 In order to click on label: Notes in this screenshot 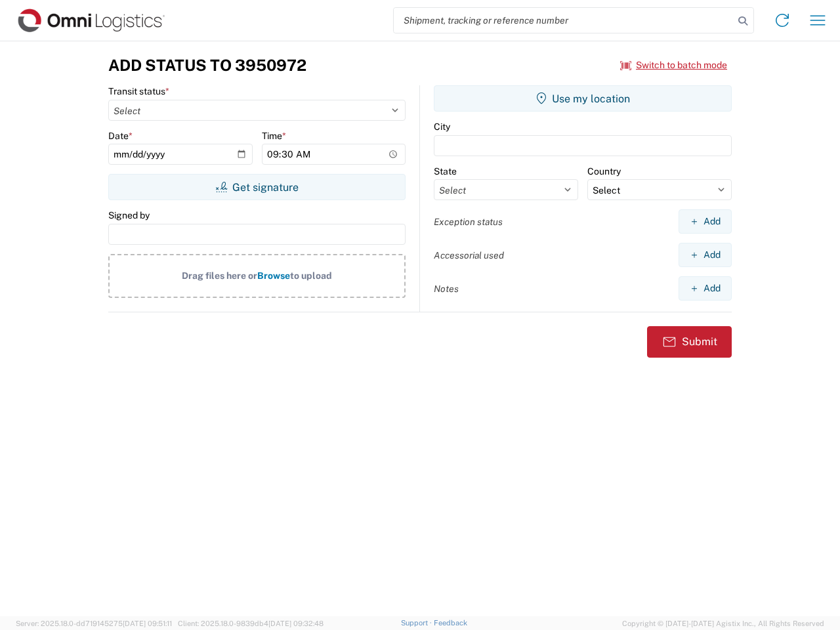, I will do `click(446, 289)`.